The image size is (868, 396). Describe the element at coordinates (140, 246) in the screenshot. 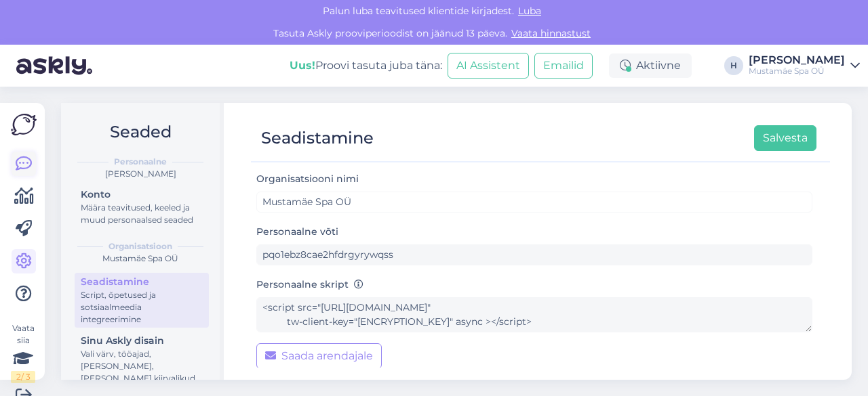

I see `b: Organisatsioon` at that location.